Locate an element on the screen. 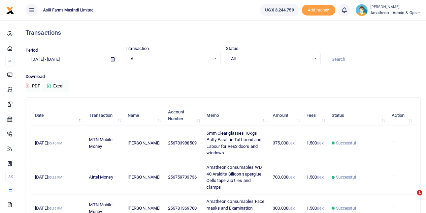 The image size is (426, 213). small: 03:19 PM is located at coordinates (55, 208).